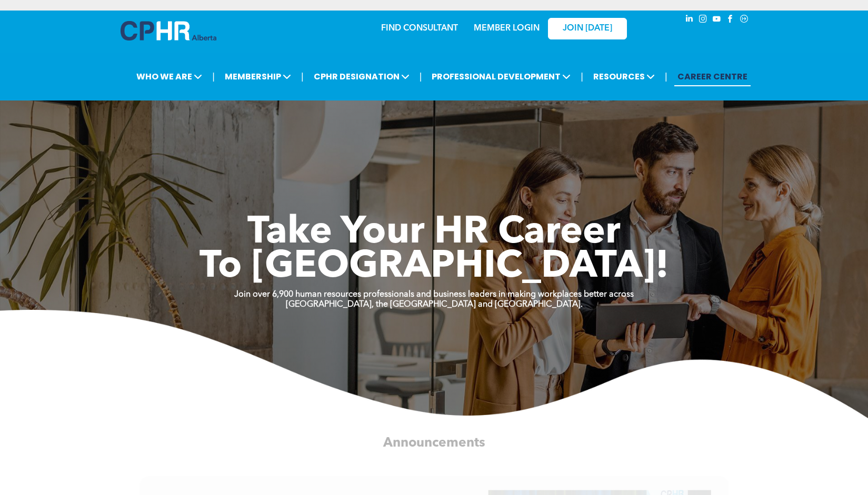 The image size is (868, 495). What do you see at coordinates (717, 20) in the screenshot?
I see `a: youtube` at bounding box center [717, 20].